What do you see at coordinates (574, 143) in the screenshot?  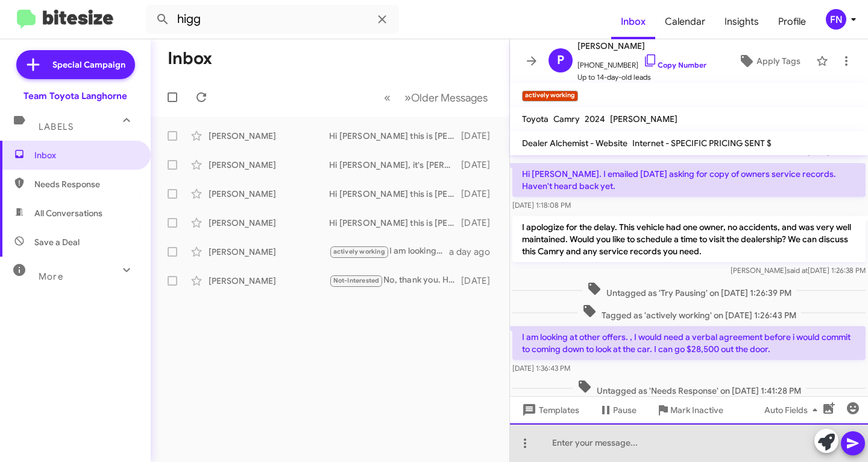 I see `span: Dealer Alchemist - Website` at bounding box center [574, 143].